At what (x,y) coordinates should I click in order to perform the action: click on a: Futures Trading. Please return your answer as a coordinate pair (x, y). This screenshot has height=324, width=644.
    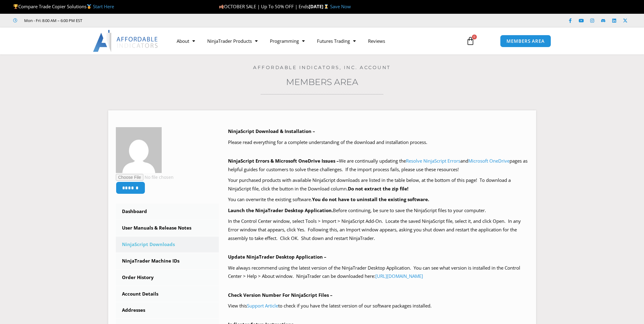
    Looking at the image, I should click on (336, 41).